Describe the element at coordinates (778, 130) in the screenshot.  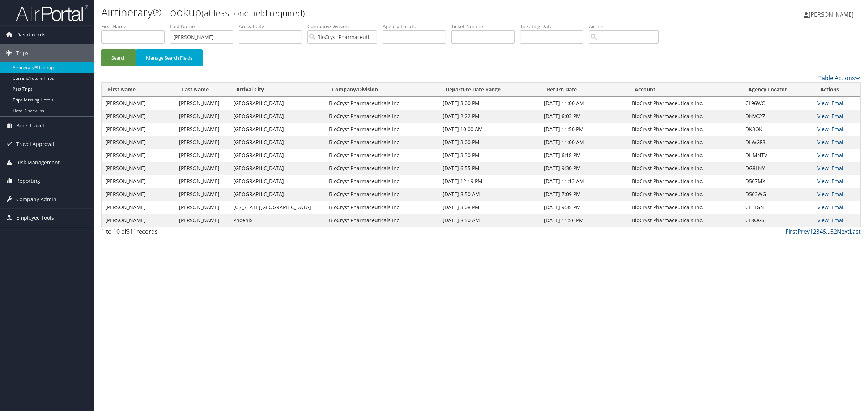
I see `td: DK3QKL` at that location.